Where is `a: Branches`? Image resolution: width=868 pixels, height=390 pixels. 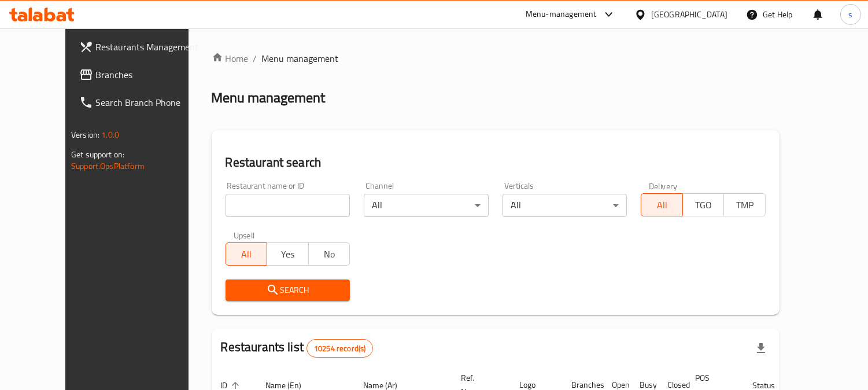
a: Branches is located at coordinates (140, 75).